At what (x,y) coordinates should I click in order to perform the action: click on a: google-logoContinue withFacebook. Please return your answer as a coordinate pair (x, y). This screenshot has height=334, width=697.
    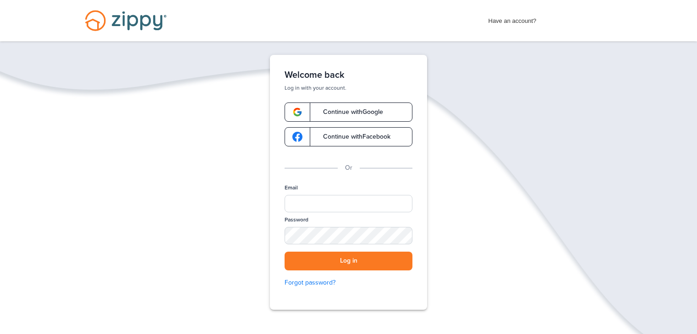
    Looking at the image, I should click on (348, 137).